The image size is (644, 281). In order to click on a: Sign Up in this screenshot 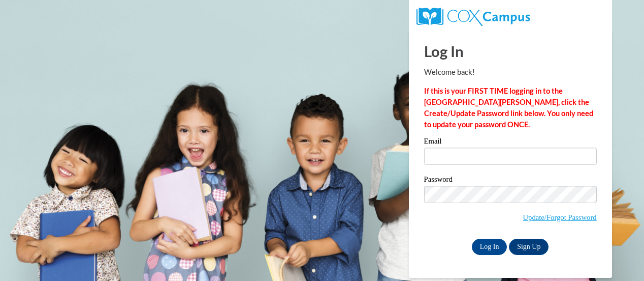, I will do `click(529, 247)`.